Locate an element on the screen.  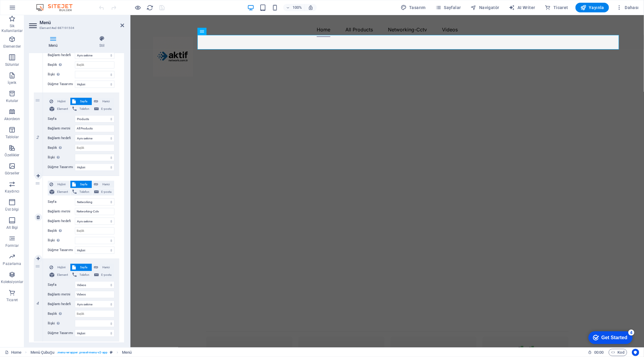
p: Sütunlar is located at coordinates (12, 64).